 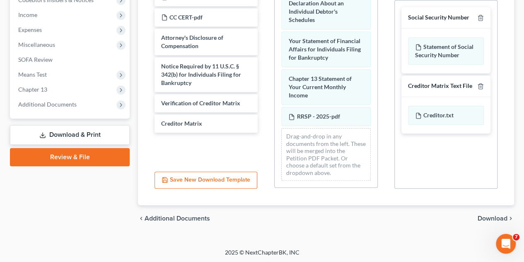 I want to click on a: Download & Print, so click(x=70, y=135).